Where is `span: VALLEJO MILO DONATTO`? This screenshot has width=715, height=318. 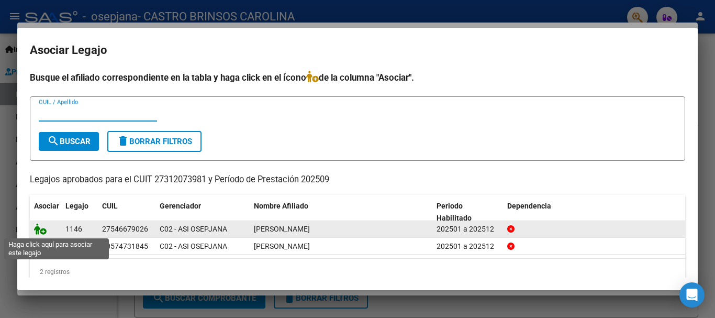 span: VALLEJO MILO DONATTO is located at coordinates (282, 246).